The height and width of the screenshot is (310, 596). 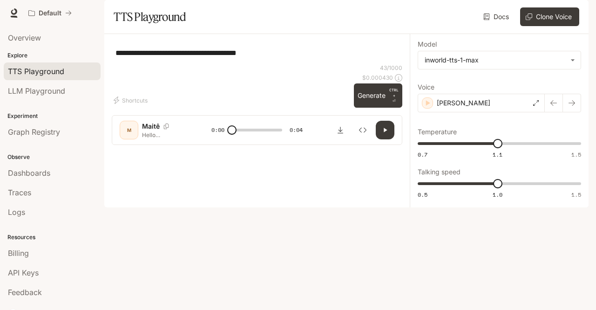 What do you see at coordinates (50, 13) in the screenshot?
I see `p: Default` at bounding box center [50, 13].